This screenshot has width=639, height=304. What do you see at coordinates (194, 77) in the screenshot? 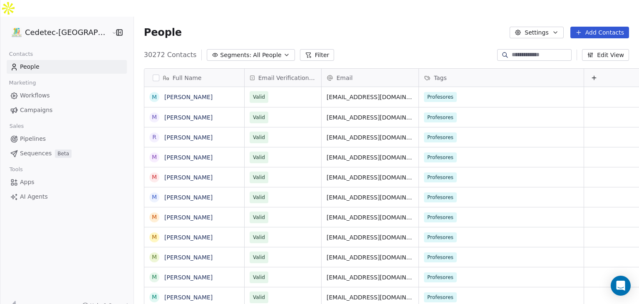
I see `div: Full Name` at bounding box center [194, 77].